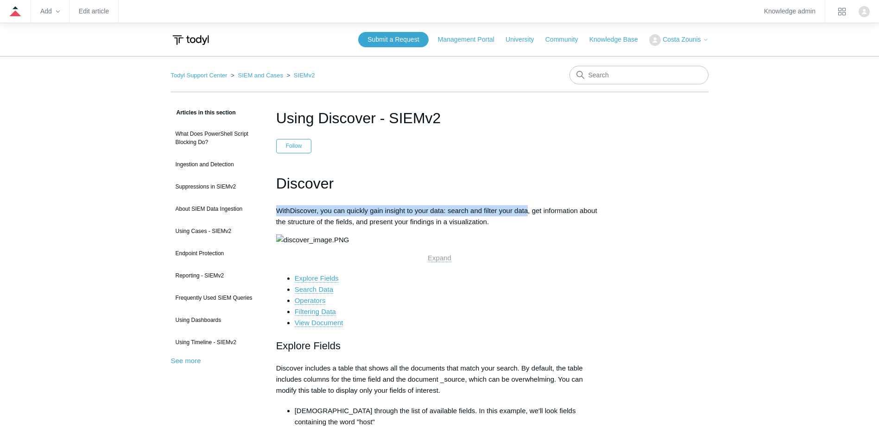 Image resolution: width=879 pixels, height=428 pixels. What do you see at coordinates (313, 240) in the screenshot?
I see `img: discover_image.PNG` at bounding box center [313, 240].